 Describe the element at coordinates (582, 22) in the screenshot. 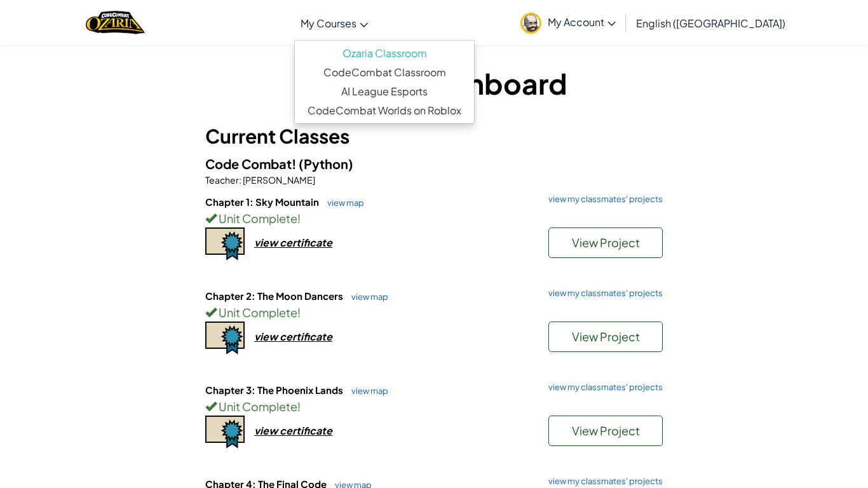

I see `span: My Account` at that location.